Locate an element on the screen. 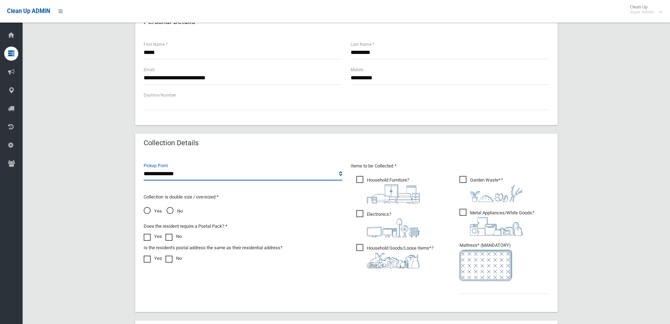  span: Clean Up ADMIN is located at coordinates (29, 11).